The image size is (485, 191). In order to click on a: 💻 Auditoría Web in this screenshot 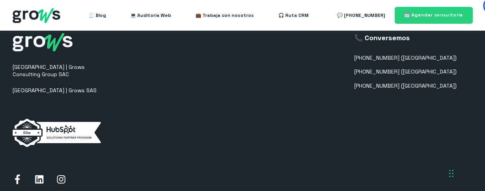, I will do `click(151, 15)`.